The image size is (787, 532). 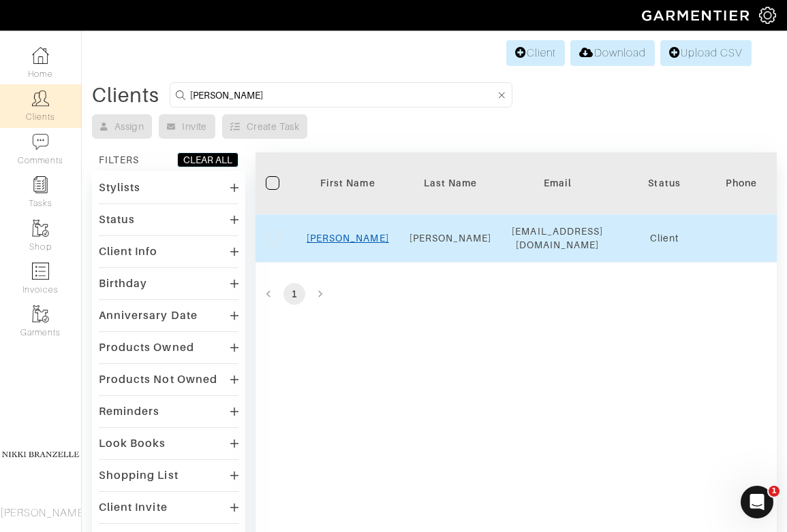 What do you see at coordinates (132, 444) in the screenshot?
I see `div: Look Books` at bounding box center [132, 444].